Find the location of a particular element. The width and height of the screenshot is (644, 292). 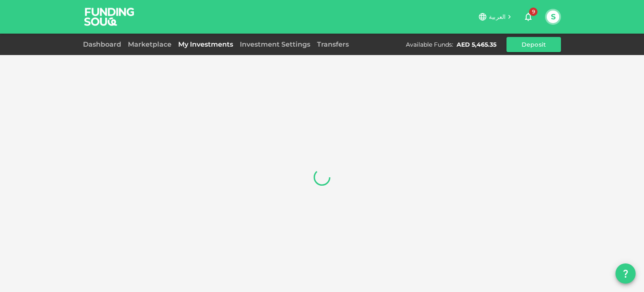

a: Transfers is located at coordinates (333, 44).